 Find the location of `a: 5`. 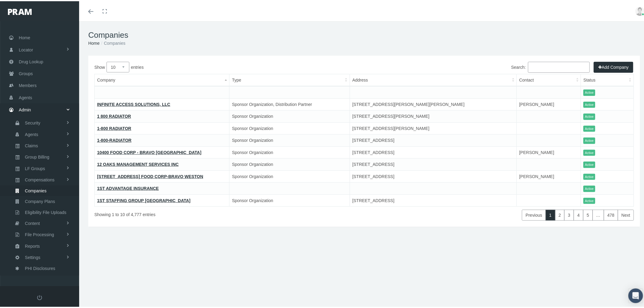

a: 5 is located at coordinates (588, 214).